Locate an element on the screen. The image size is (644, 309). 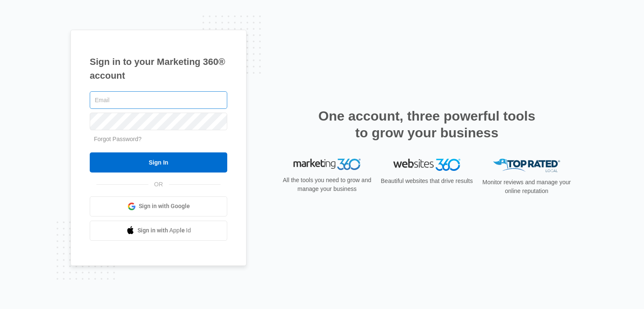
h1: Sign in to your Marketing 360® account is located at coordinates (158, 69).